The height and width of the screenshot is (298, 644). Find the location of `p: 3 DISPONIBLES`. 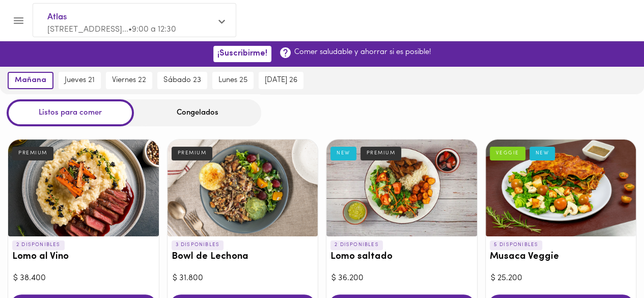

p: 3 DISPONIBLES is located at coordinates (198, 245).